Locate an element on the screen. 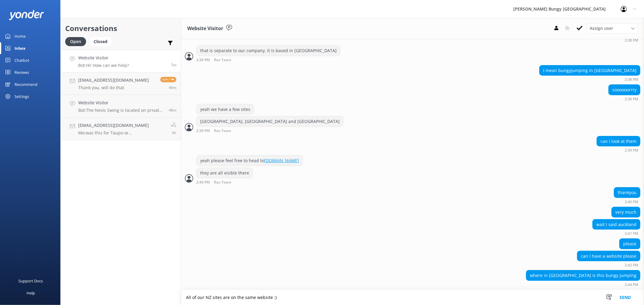 This screenshot has height=305, width=644. div: 02:42pm 11-Aug-2025 (UTC +12:00) Pacific/Auckland is located at coordinates (609, 265).